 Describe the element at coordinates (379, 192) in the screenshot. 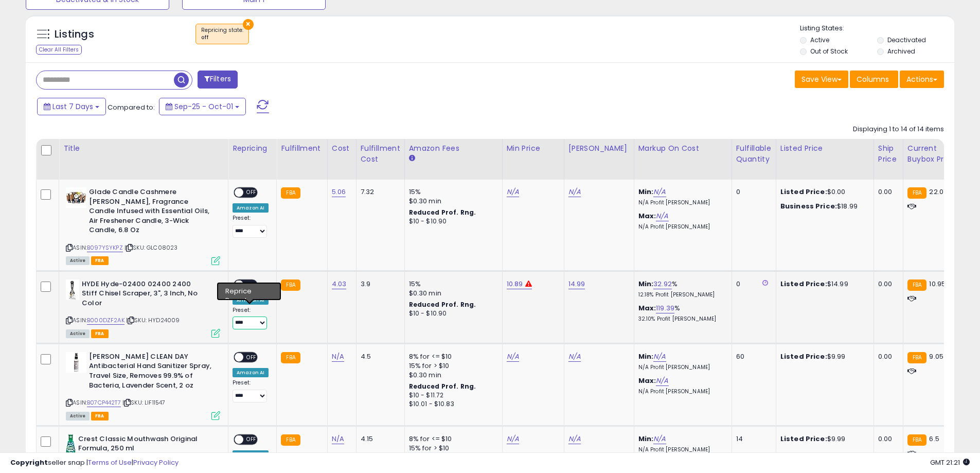

I see `div: 7.32` at that location.